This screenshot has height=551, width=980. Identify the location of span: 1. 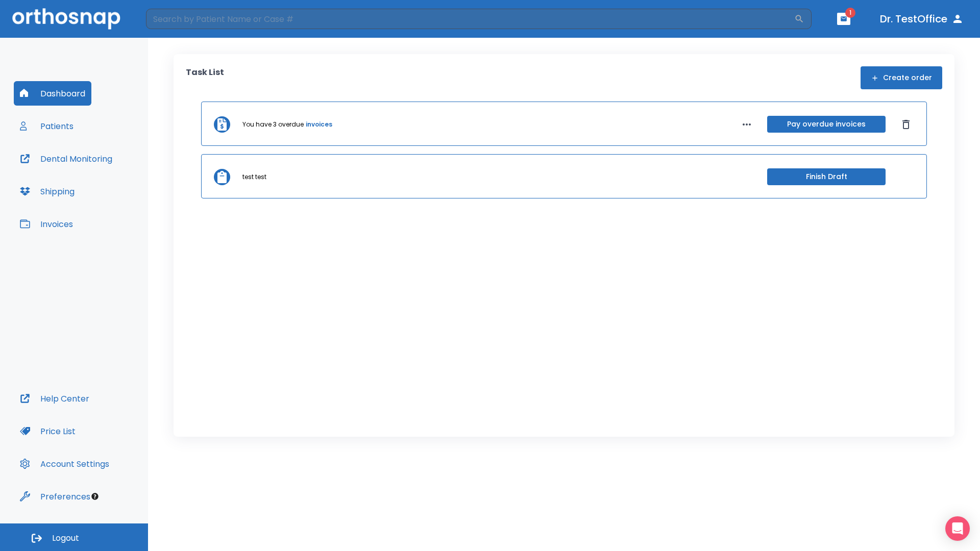
(851, 13).